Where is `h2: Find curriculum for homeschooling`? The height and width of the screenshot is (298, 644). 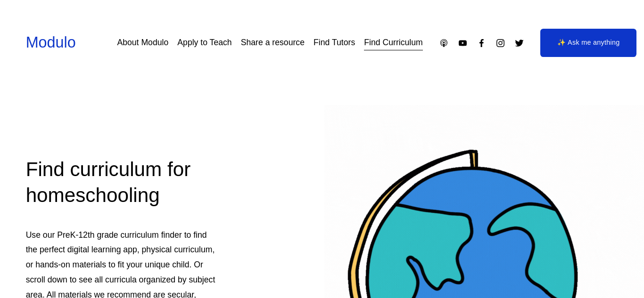
h2: Find curriculum for homeschooling is located at coordinates (123, 182).